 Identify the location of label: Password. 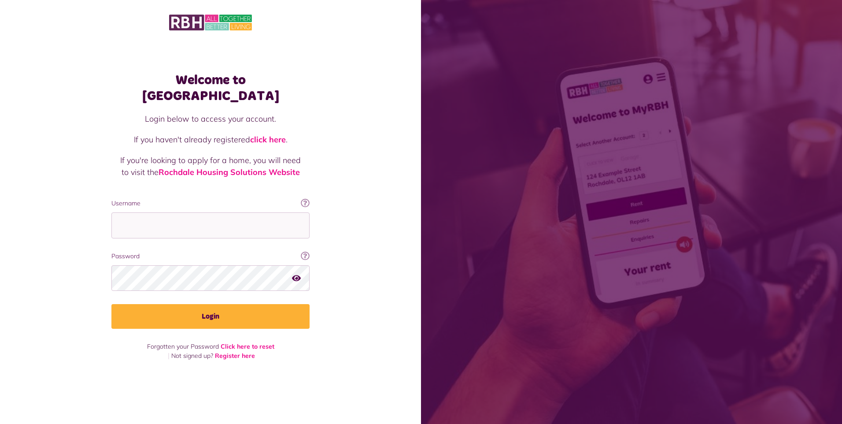
(211, 256).